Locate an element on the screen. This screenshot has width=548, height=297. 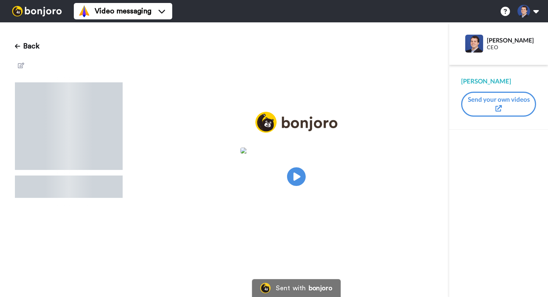
div: CEO is located at coordinates (511, 47).